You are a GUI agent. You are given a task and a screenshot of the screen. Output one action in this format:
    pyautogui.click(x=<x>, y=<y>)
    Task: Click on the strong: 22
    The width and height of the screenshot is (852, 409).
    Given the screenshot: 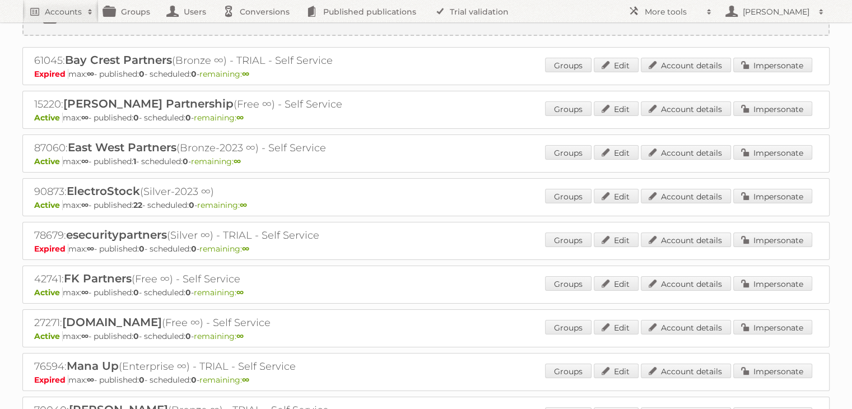 What is the action you would take?
    pyautogui.click(x=138, y=205)
    